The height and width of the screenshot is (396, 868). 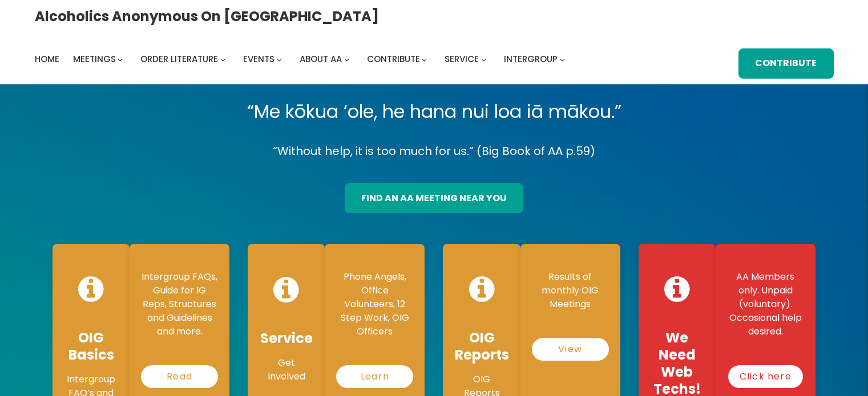 What do you see at coordinates (47, 60) in the screenshot?
I see `a: Home` at bounding box center [47, 60].